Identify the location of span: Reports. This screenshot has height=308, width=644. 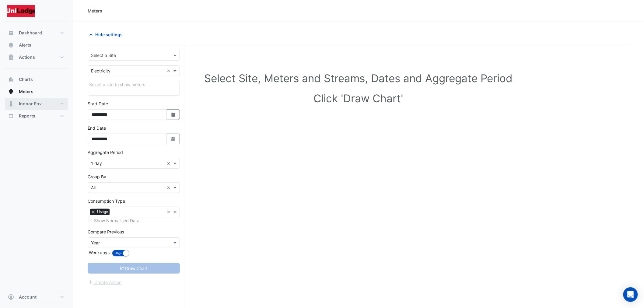
(27, 116).